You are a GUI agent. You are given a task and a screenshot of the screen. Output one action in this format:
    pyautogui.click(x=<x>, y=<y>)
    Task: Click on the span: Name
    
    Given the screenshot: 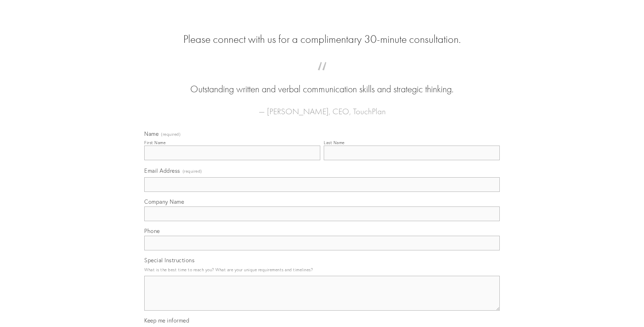 What is the action you would take?
    pyautogui.click(x=151, y=133)
    